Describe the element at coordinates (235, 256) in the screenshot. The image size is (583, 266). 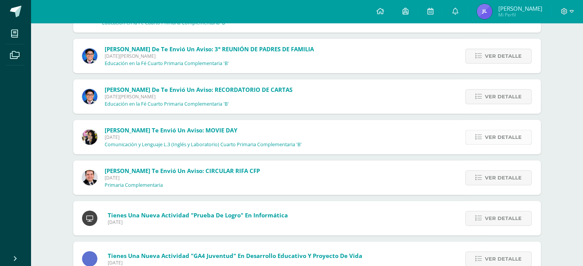
I see `span: Tienes una nueva actividad "GA4 Juventud" En Desarrollo educativo y Proyecto de Vida` at that location.